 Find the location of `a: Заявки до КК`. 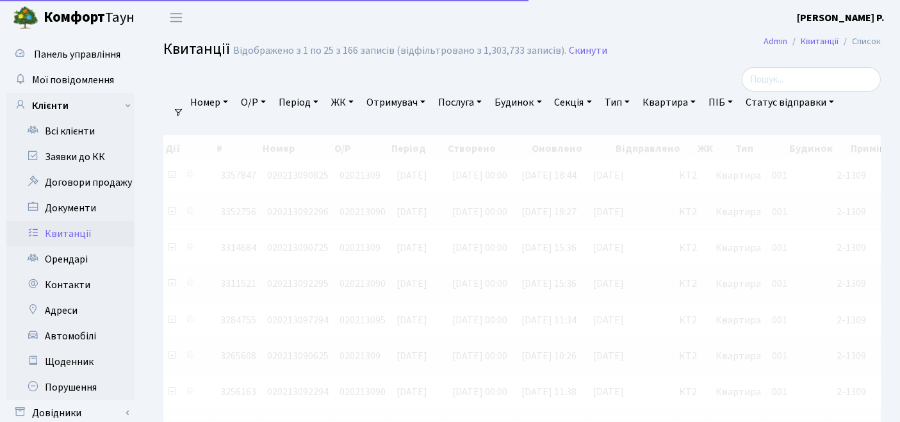

a: Заявки до КК is located at coordinates (70, 157).